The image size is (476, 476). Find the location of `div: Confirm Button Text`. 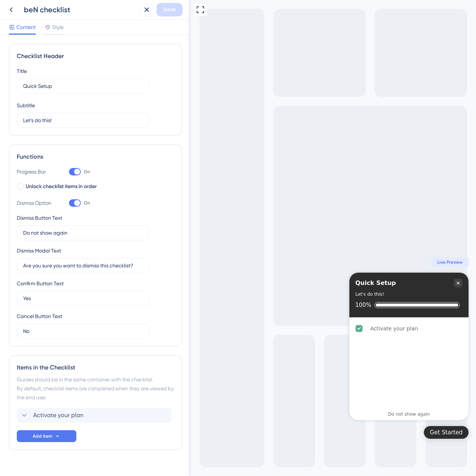

div: Confirm Button Text is located at coordinates (40, 284).